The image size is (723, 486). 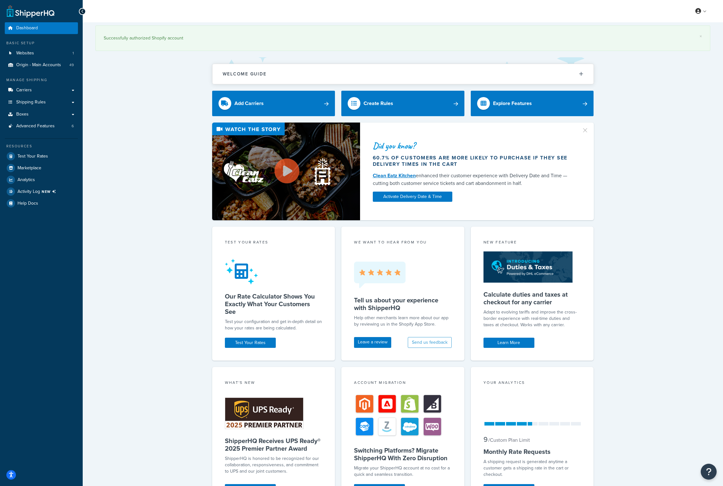 What do you see at coordinates (41, 53) in the screenshot?
I see `li: Websites` at bounding box center [41, 53].